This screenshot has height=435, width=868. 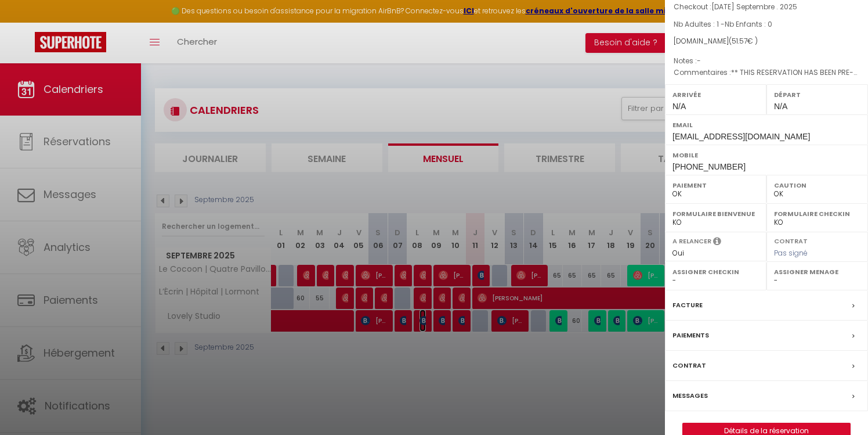 What do you see at coordinates (688, 305) in the screenshot?
I see `label: Facture` at bounding box center [688, 305].